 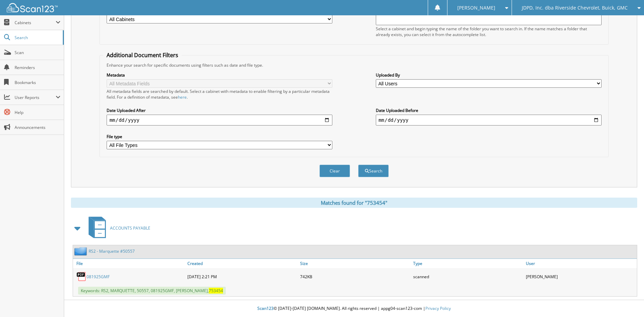 I want to click on span: Scan123, so click(x=265, y=308).